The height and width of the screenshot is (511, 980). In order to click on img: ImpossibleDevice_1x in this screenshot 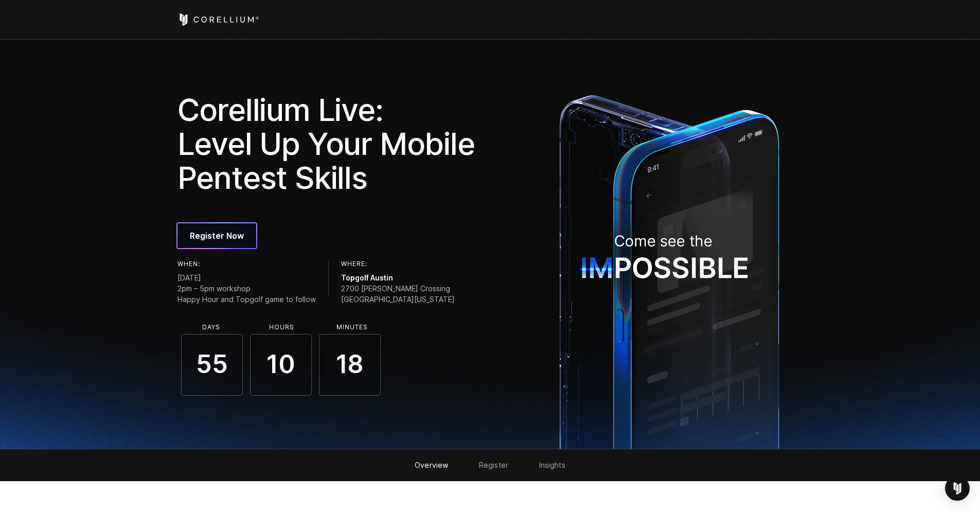, I will do `click(669, 269)`.